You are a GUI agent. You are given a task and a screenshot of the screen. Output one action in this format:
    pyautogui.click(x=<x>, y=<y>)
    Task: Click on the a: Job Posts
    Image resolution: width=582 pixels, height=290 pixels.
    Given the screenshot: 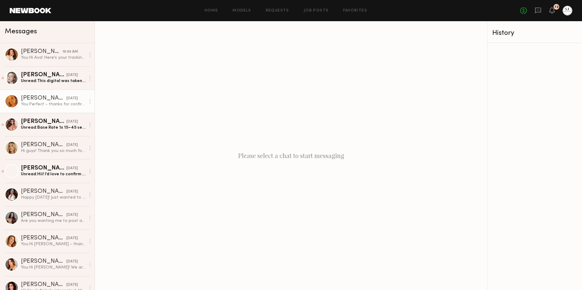 What is the action you would take?
    pyautogui.click(x=316, y=11)
    